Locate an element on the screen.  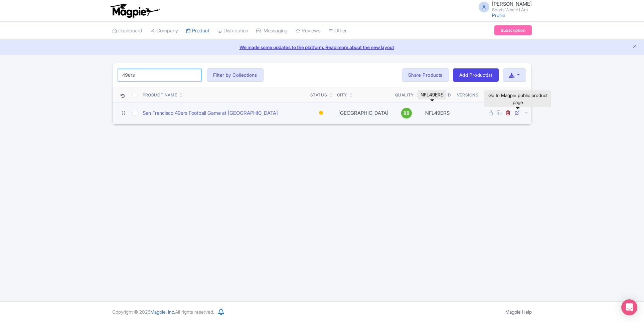
a: Add Product(s) is located at coordinates (476, 75).